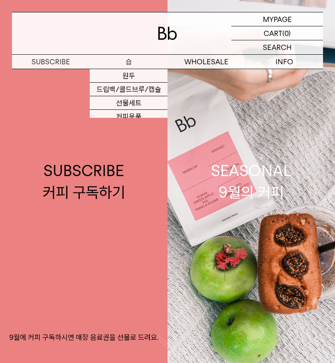  I want to click on p: WHOLESALE, so click(206, 61).